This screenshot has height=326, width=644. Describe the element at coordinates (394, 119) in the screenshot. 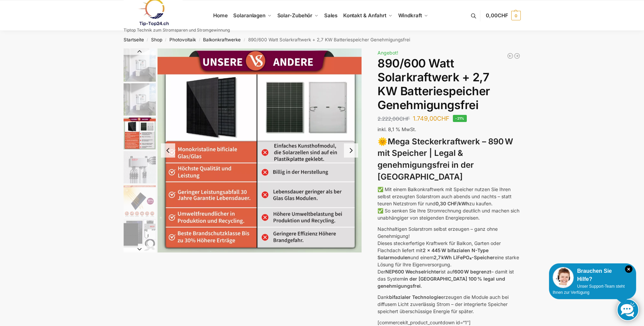

I see `bdi: 2.222,00` at that location.